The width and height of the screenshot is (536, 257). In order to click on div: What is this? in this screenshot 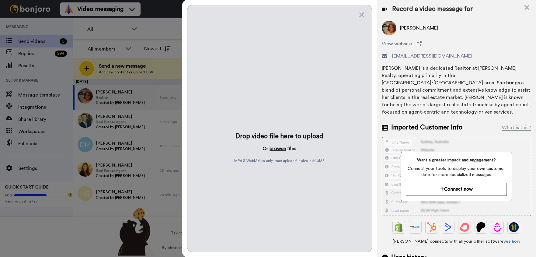, I will do `click(517, 127)`.